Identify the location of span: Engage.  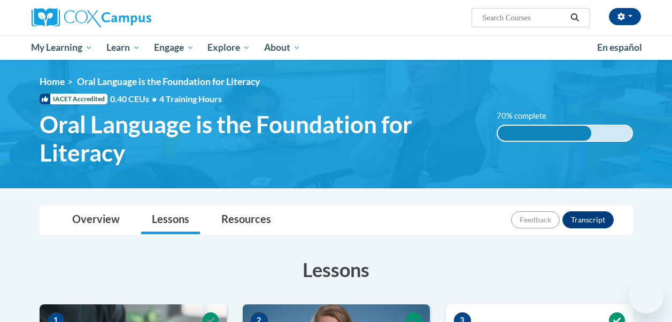
(174, 48).